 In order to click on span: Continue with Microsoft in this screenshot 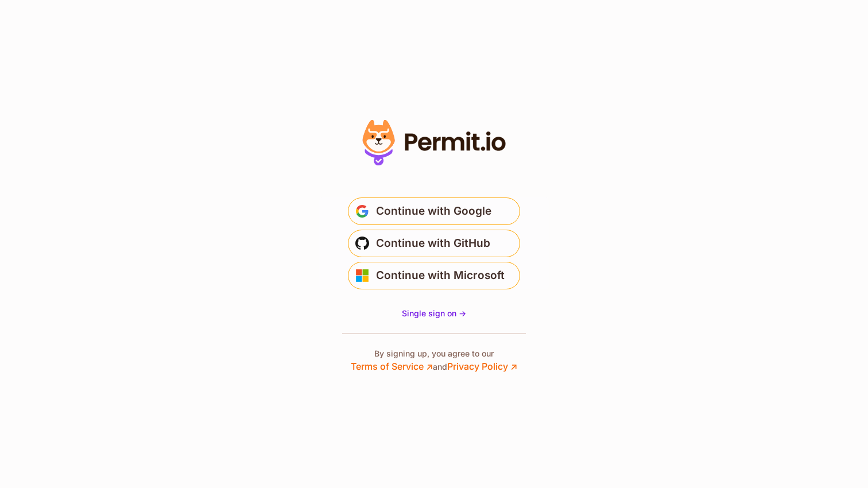, I will do `click(441, 276)`.